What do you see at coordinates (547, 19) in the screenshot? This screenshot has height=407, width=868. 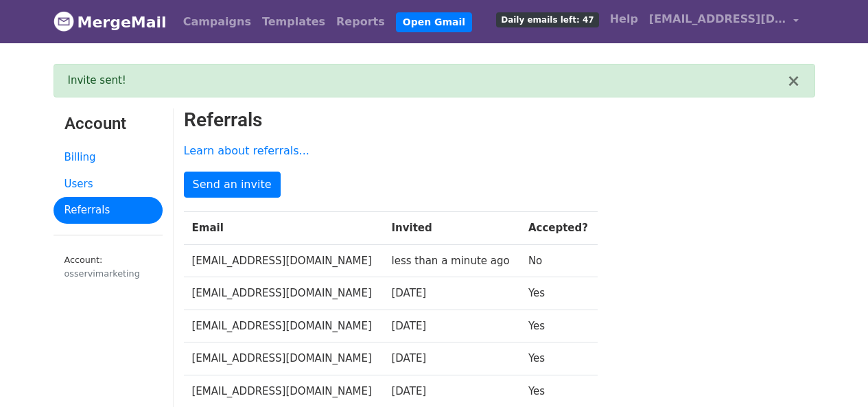 I see `a: Daily emails left: 47` at bounding box center [547, 19].